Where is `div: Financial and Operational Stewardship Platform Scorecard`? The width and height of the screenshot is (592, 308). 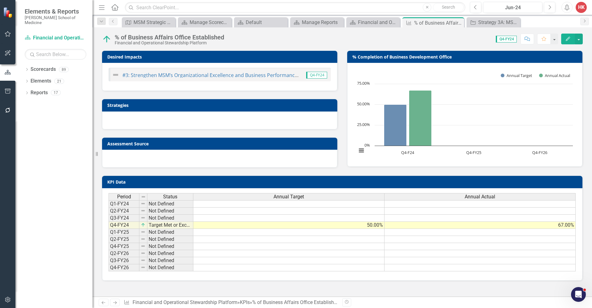
div: Financial and Operational Stewardship Platform Scorecard is located at coordinates (378, 22).